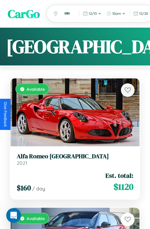 The image size is (150, 229). Describe the element at coordinates (143, 14) in the screenshot. I see `span: 12 / 20` at that location.